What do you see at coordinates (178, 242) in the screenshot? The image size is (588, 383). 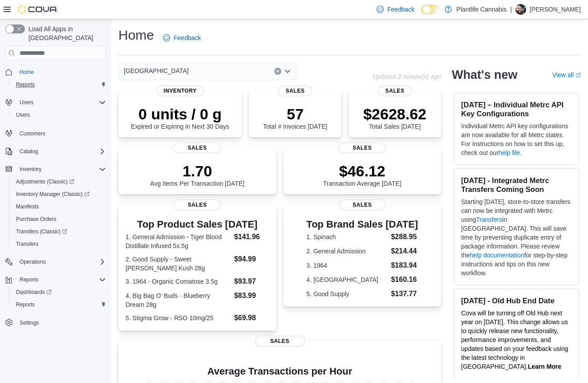 I see `dt: 1. General Admission - Tiger Blood Distillate Infused 5x.5g` at bounding box center [178, 242].